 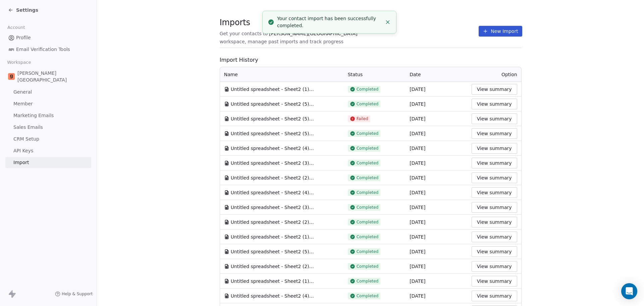 What do you see at coordinates (26, 139) in the screenshot?
I see `span: CRM Setup` at bounding box center [26, 139].